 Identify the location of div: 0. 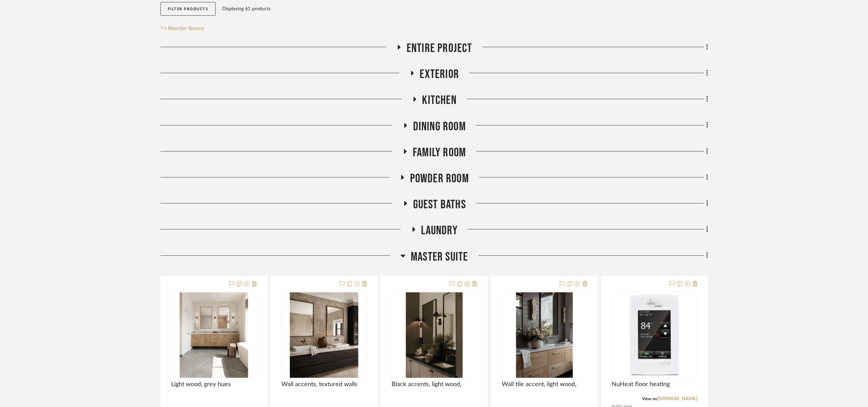
(655, 336).